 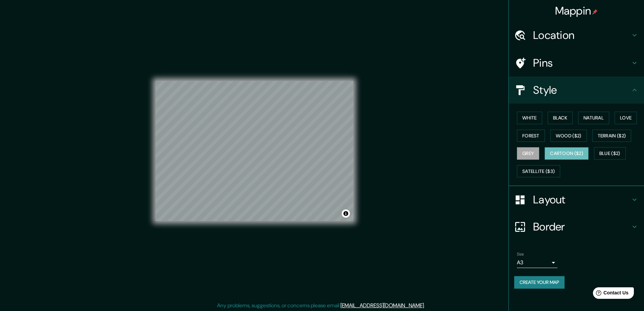 I want to click on canvas: Map, so click(x=254, y=151).